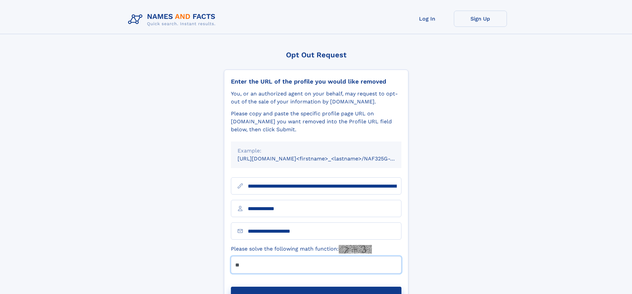 The height and width of the screenshot is (294, 632). Describe the element at coordinates (427, 19) in the screenshot. I see `a: Log In` at that location.